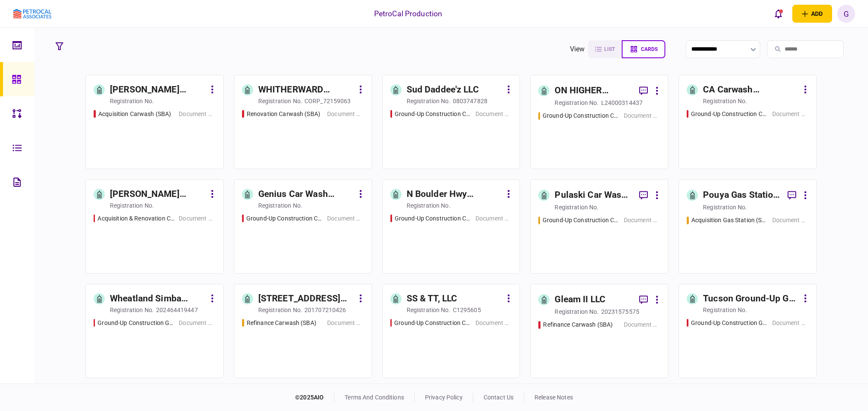 Image resolution: width=868 pixels, height=411 pixels. I want to click on a: SS & TT, LLCregistration no.C1295605Ground-Up Construction Carwash (SBA) Document Collection, so click(451, 331).